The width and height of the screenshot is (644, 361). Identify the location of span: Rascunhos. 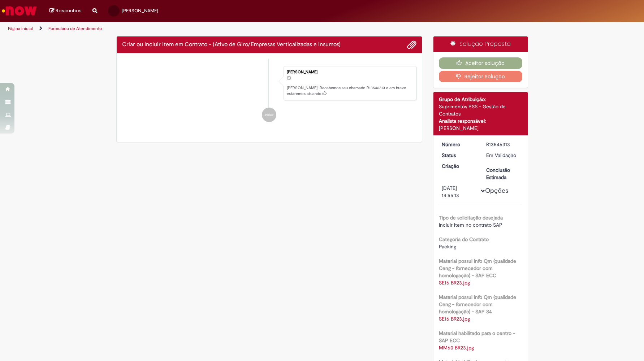
(69, 10).